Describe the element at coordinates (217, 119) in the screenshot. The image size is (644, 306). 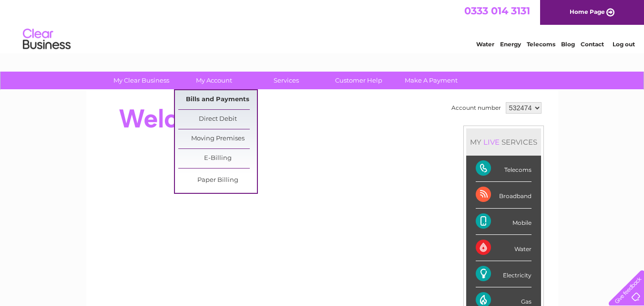
I see `a: Direct Debit` at that location.